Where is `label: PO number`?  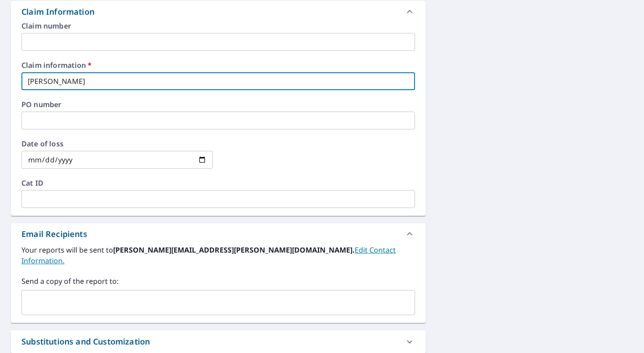
label: PO number is located at coordinates (218, 104).